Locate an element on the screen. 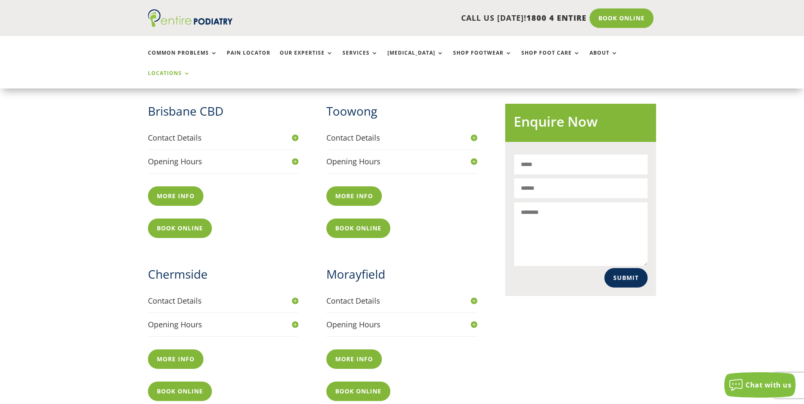  h2: Chermside is located at coordinates (223, 276).